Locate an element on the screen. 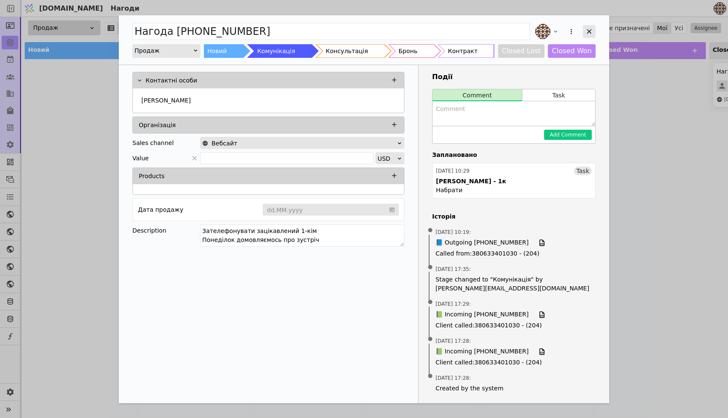 The image size is (728, 418). div: Продаж is located at coordinates (163, 51).